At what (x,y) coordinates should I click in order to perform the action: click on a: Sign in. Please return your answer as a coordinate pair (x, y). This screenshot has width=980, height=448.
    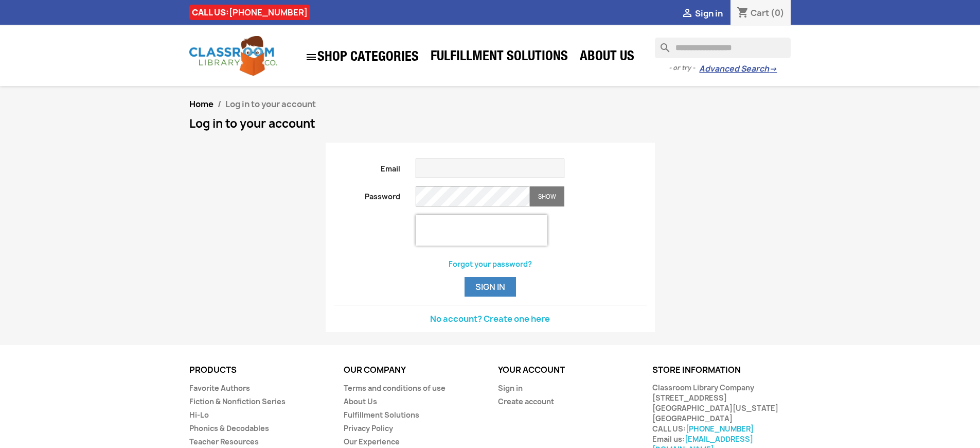
    Looking at the image, I should click on (511, 388).